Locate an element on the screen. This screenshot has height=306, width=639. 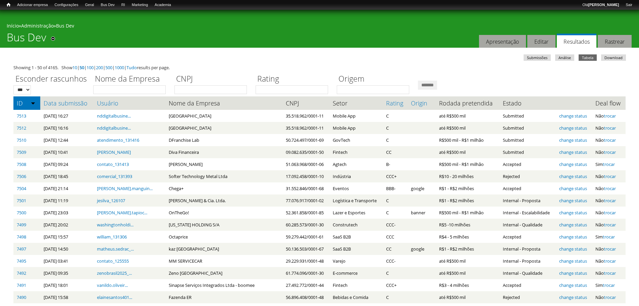
td: R$4 - 5 milhões is located at coordinates (467, 237).